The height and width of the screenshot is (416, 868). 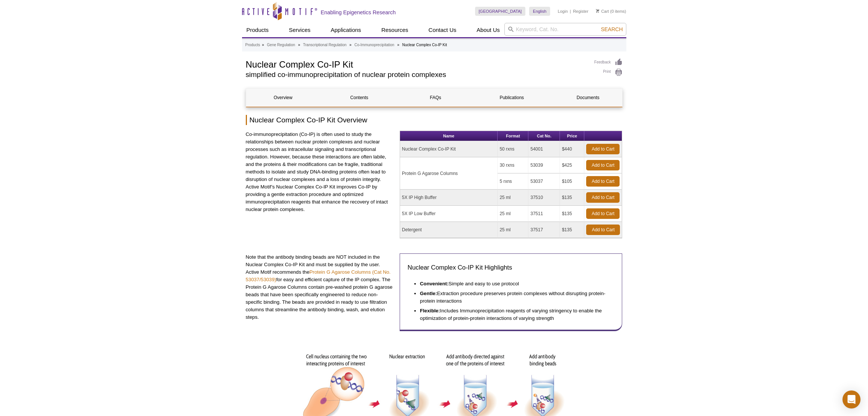 What do you see at coordinates (581, 11) in the screenshot?
I see `a: Register` at bounding box center [581, 11].